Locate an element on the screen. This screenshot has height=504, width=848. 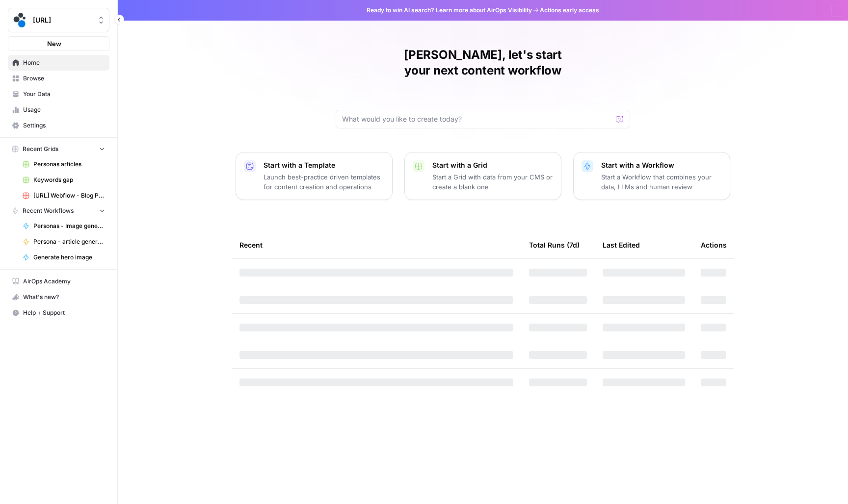
button: New is located at coordinates (58, 43).